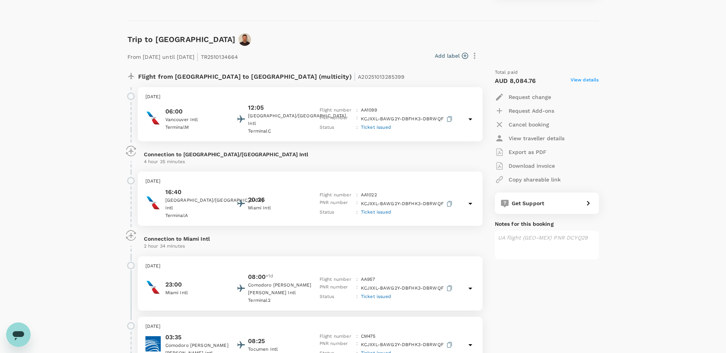  What do you see at coordinates (524, 111) in the screenshot?
I see `button: Request Add-ons` at bounding box center [524, 111].